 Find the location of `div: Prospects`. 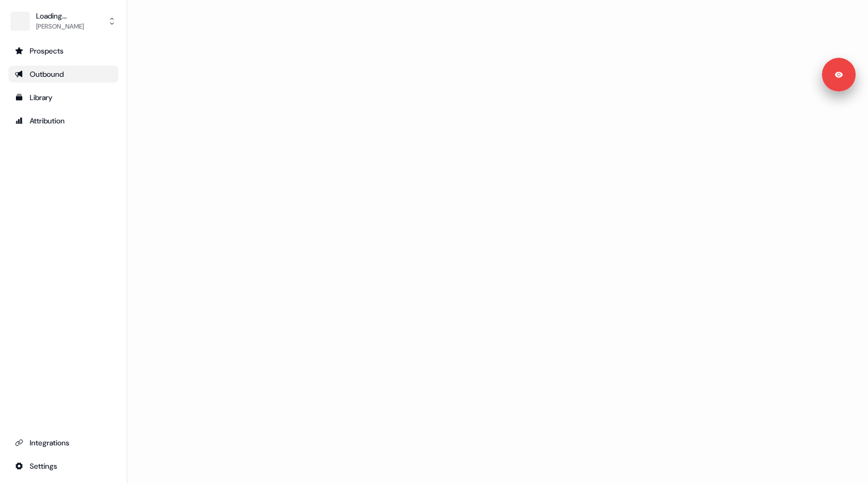

div: Prospects is located at coordinates (63, 51).